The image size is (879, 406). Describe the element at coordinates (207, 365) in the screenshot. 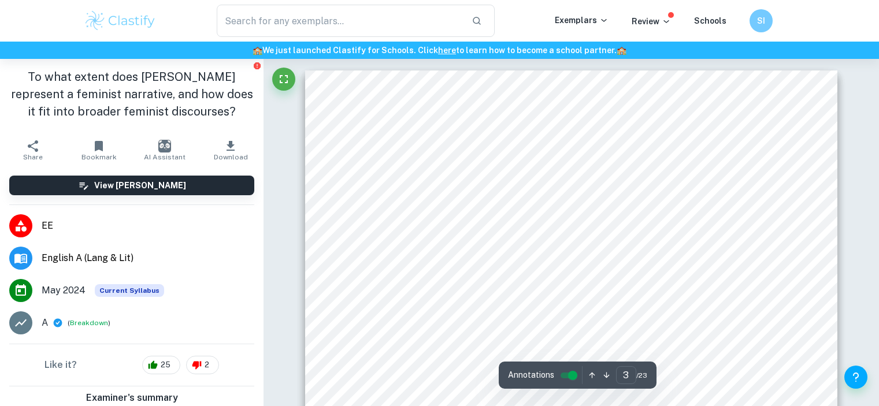

I see `span: 2` at that location.